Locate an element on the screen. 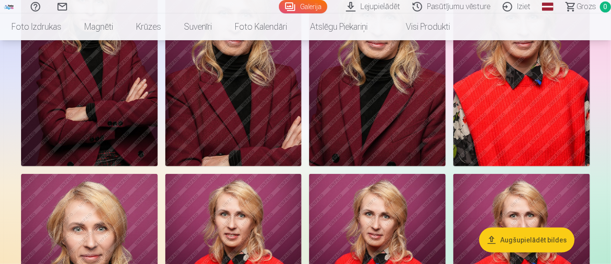 This screenshot has height=264, width=611. a: Magnēti is located at coordinates (99, 27).